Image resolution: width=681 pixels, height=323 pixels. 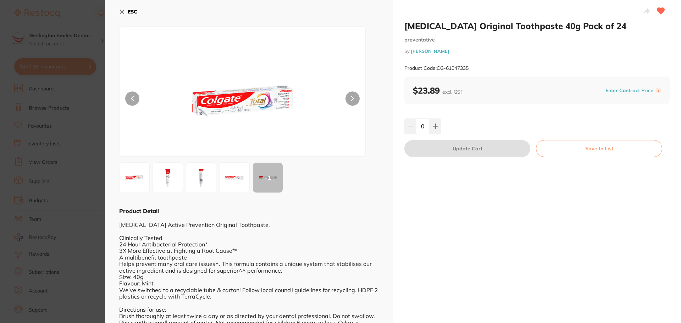 I want to click on button: +1, so click(x=268, y=178).